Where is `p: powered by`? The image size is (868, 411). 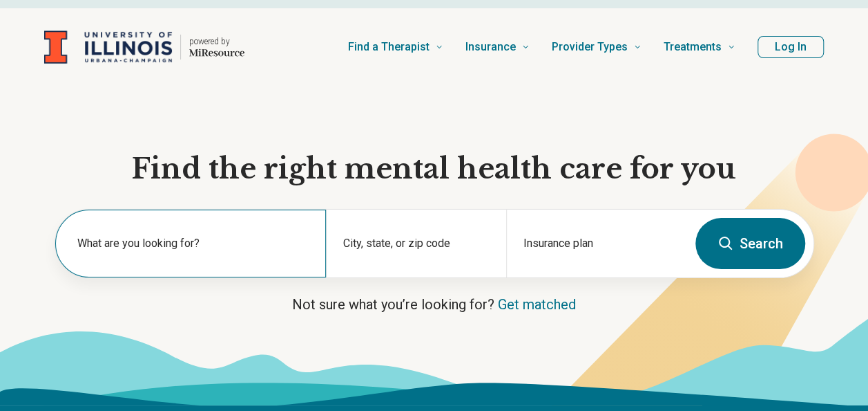
p: powered by is located at coordinates (217, 41).